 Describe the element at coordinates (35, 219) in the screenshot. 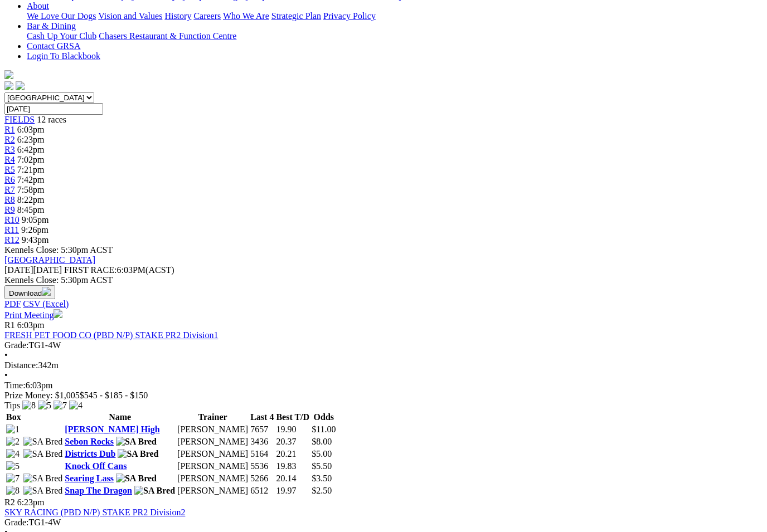

I see `span: 9:05pm` at that location.